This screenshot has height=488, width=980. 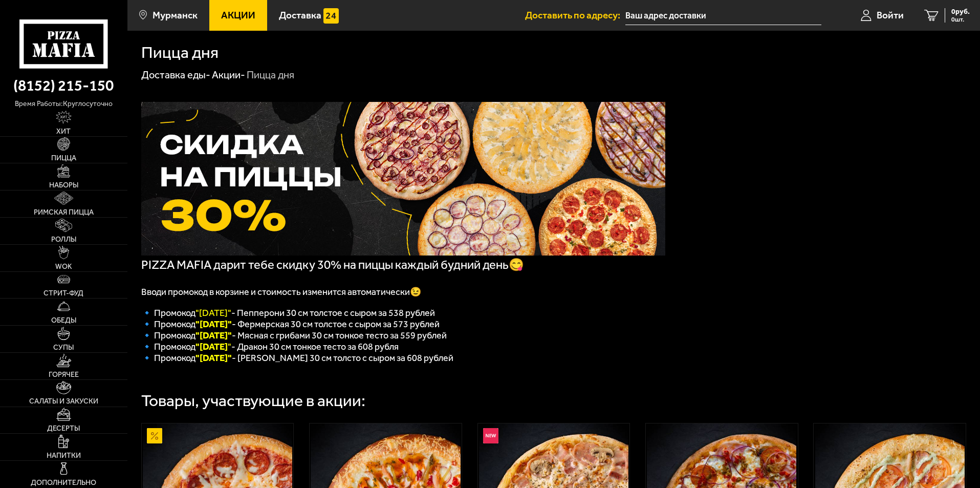 What do you see at coordinates (404, 179) in the screenshot?
I see `img: 1024x1024` at bounding box center [404, 179].